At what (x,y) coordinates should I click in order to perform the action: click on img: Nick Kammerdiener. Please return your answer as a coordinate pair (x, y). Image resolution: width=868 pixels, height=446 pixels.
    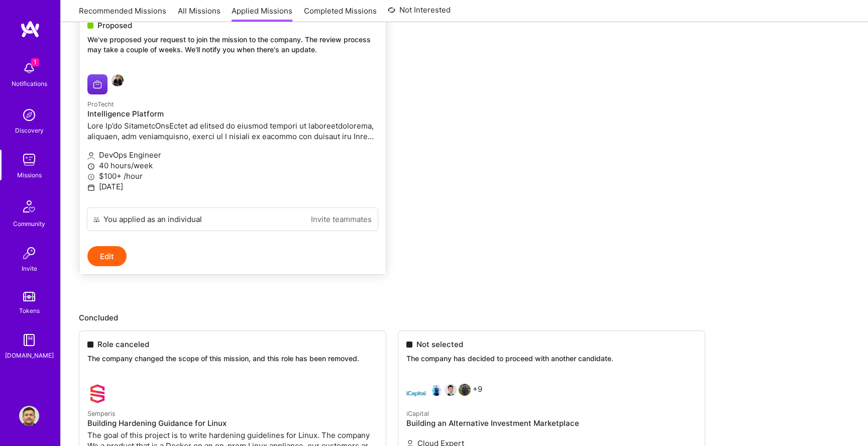
    Looking at the image, I should click on (437, 390).